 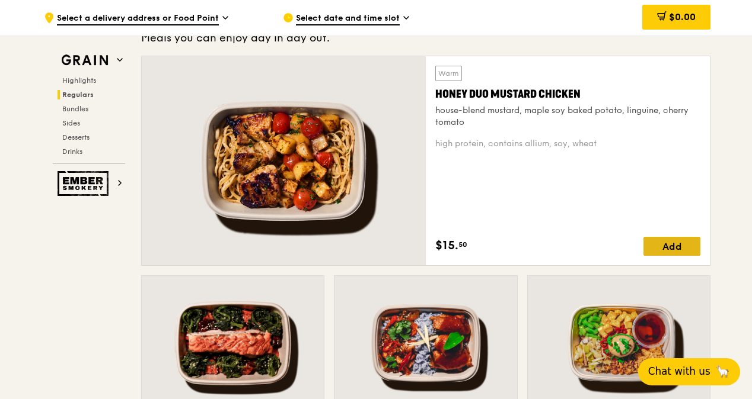 I want to click on span: Regulars, so click(x=78, y=95).